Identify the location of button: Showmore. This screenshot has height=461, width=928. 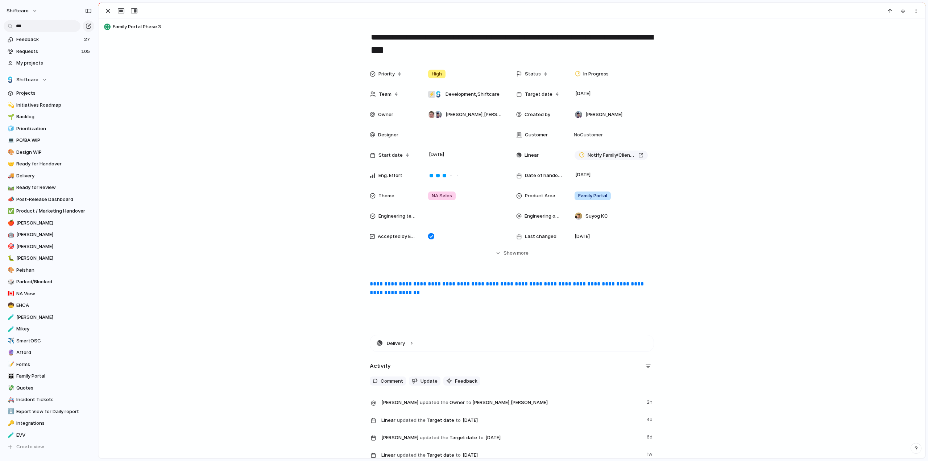
(512, 253).